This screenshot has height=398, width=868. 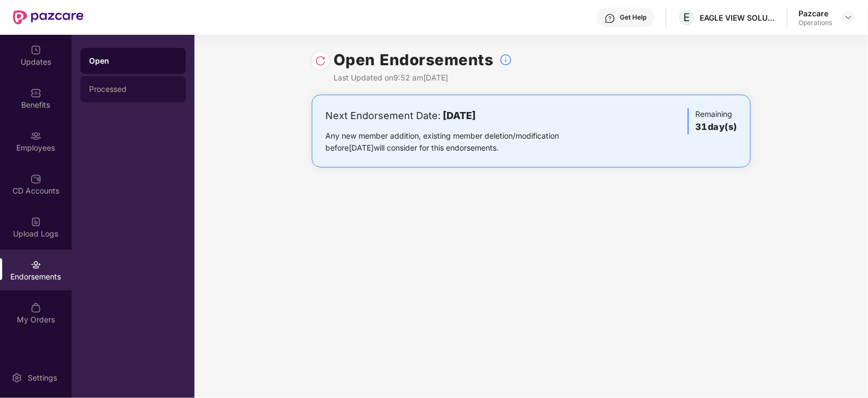 I want to click on h3: 31 day(s), so click(x=716, y=127).